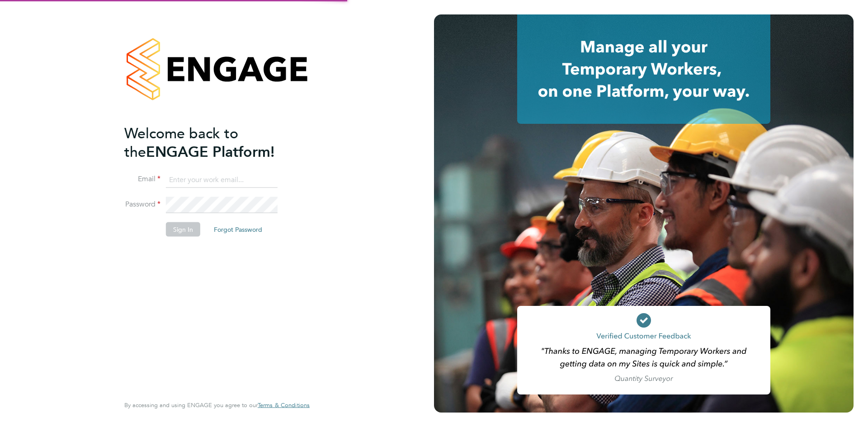 This screenshot has height=427, width=868. What do you see at coordinates (284, 405) in the screenshot?
I see `a: Terms & Conditions` at bounding box center [284, 405].